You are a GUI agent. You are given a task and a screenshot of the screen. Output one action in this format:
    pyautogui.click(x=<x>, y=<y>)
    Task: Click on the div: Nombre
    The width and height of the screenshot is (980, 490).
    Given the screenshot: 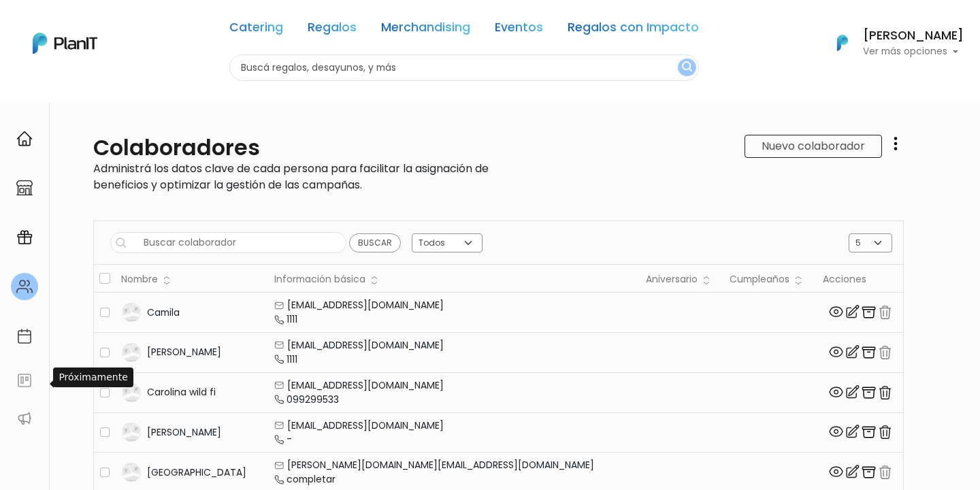 What is the action you would take?
    pyautogui.click(x=192, y=279)
    